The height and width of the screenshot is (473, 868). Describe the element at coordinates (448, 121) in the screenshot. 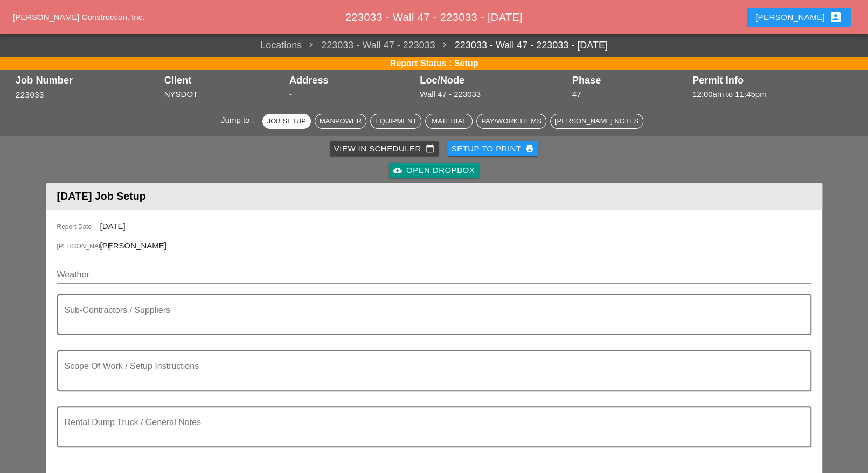

I see `button: Material` at that location.